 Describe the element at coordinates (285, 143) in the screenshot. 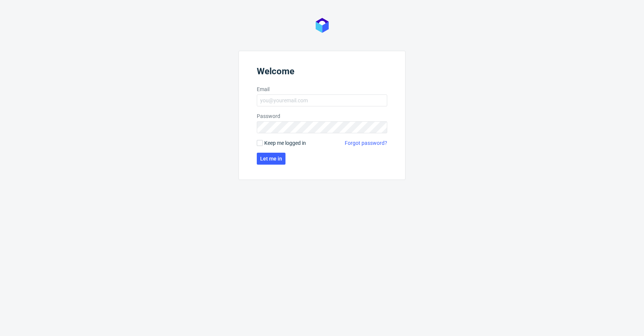

I see `span: Keep me logged in` at that location.